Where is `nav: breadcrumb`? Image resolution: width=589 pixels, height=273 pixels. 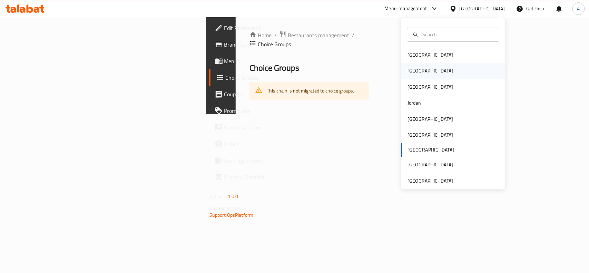
nav: breadcrumb is located at coordinates (309, 40).